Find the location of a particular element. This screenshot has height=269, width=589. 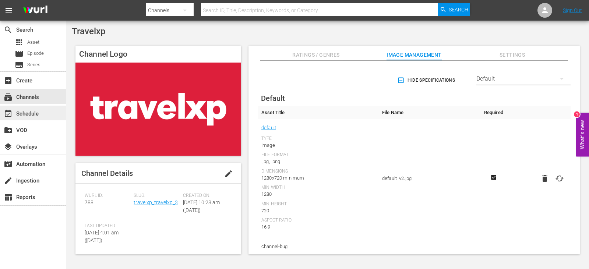

td: default_v2.jpg is located at coordinates (429, 179).